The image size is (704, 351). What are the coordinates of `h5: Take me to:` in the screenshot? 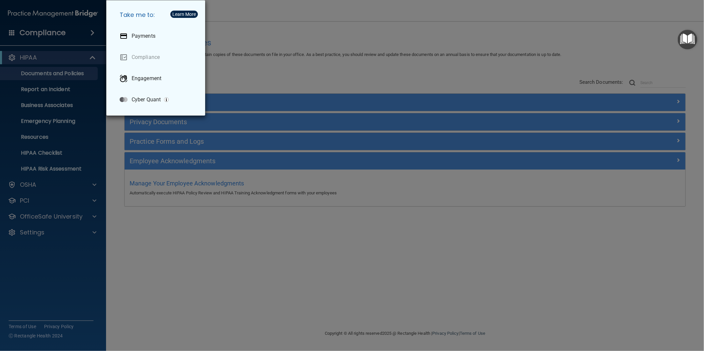 It's located at (157, 15).